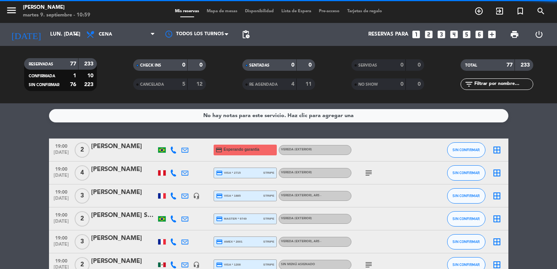 The height and width of the screenshot is (269, 557). What do you see at coordinates (91, 76) in the screenshot?
I see `strong: 10` at bounding box center [91, 76].